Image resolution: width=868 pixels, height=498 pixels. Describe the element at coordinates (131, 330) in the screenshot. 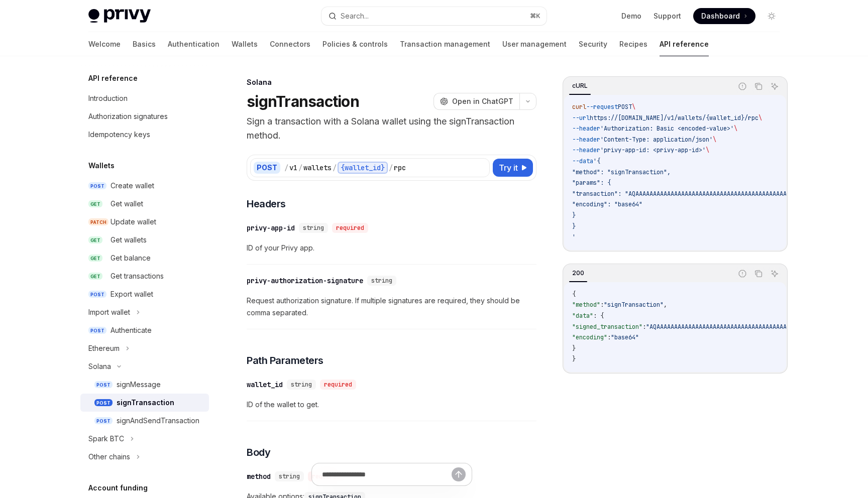

I see `div: Authenticate` at that location.